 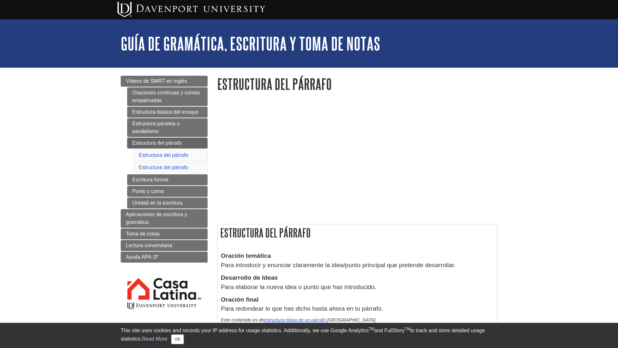 What do you see at coordinates (167, 97) in the screenshot?
I see `a: Oraciones continuas y comas empalmadas` at bounding box center [167, 97].